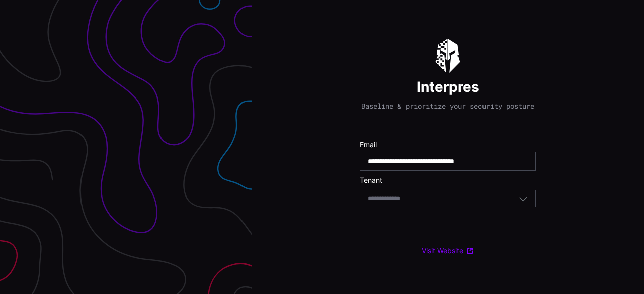  What do you see at coordinates (447, 181) in the screenshot?
I see `label: Tenant` at bounding box center [447, 181].